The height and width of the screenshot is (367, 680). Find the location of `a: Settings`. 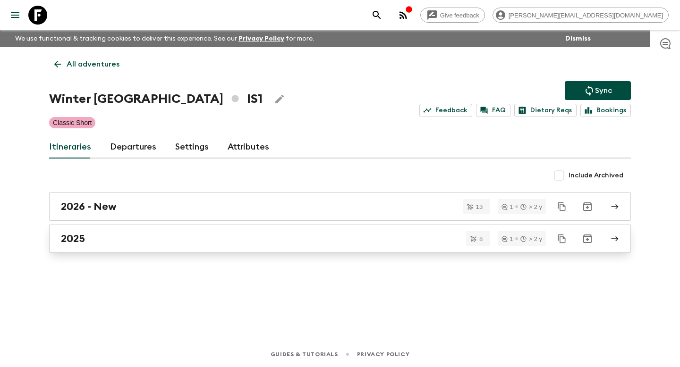

a: Settings is located at coordinates (192, 147).